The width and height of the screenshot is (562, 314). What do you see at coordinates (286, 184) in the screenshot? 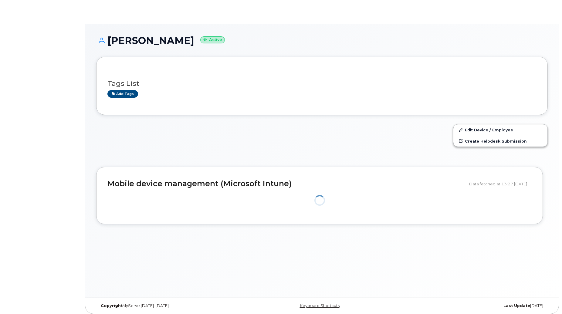
I see `h2: Mobile device management (Microsoft Intune)` at bounding box center [286, 184].